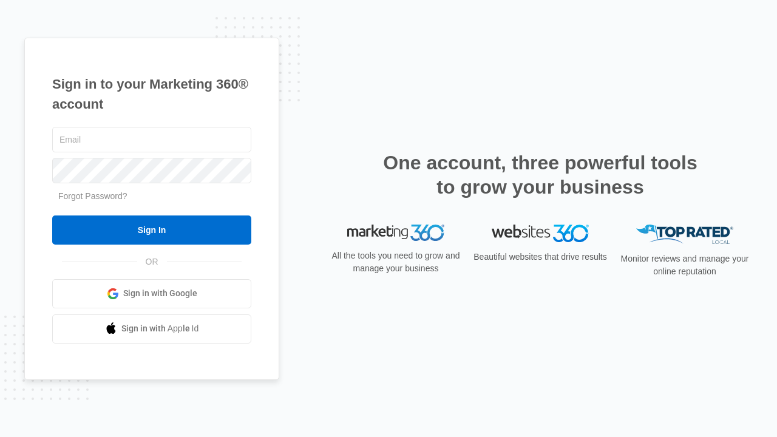 The height and width of the screenshot is (437, 777). What do you see at coordinates (396, 233) in the screenshot?
I see `img: Marketing 360` at bounding box center [396, 233].